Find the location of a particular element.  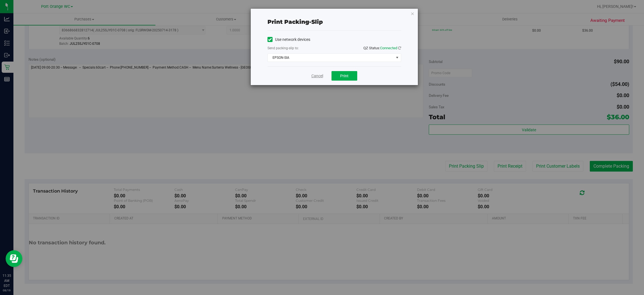

span: QZ Status: is located at coordinates (383, 48).